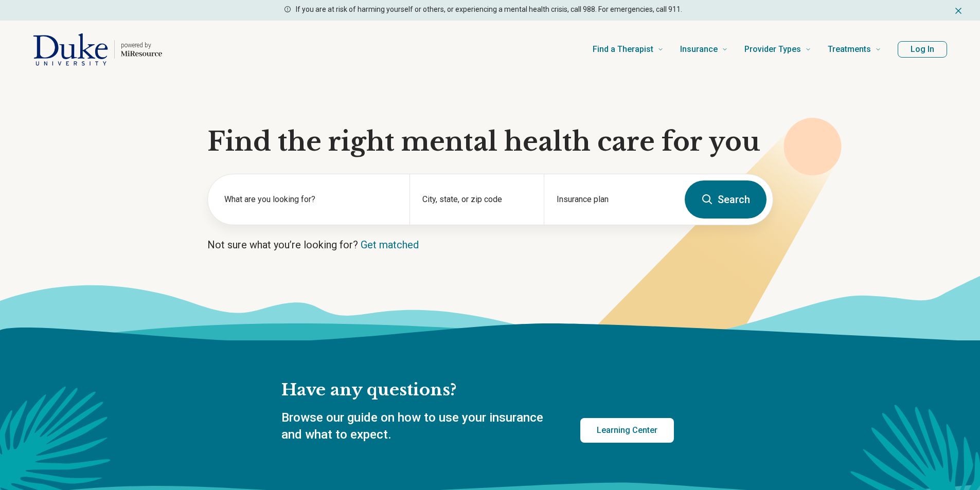 This screenshot has height=490, width=980. What do you see at coordinates (854, 49) in the screenshot?
I see `a: Treatments` at bounding box center [854, 49].